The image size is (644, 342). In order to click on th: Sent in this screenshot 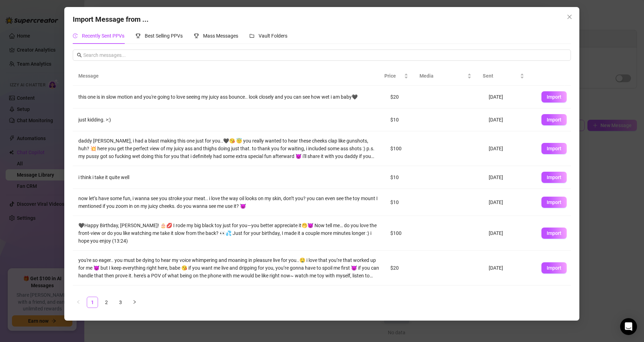, I will do `click(504, 76)`.